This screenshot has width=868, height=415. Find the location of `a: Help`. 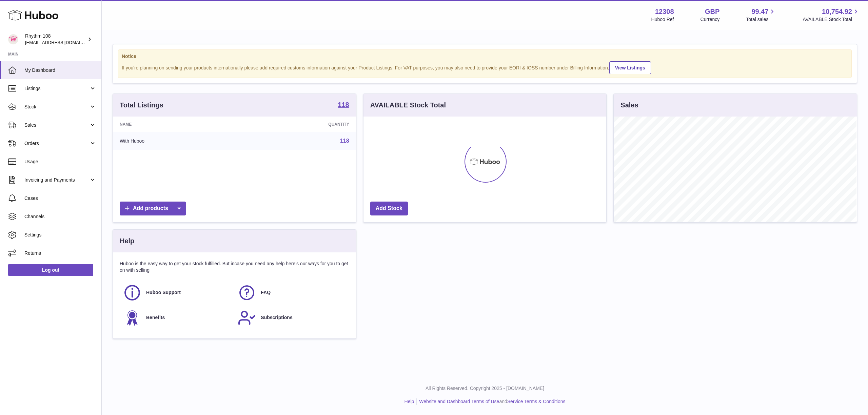

a: Help is located at coordinates (410, 402).